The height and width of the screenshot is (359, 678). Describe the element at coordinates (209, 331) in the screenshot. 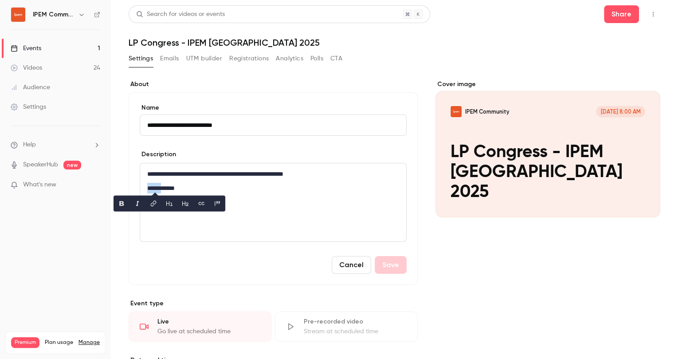

I see `div: Go live at scheduled time` at that location.